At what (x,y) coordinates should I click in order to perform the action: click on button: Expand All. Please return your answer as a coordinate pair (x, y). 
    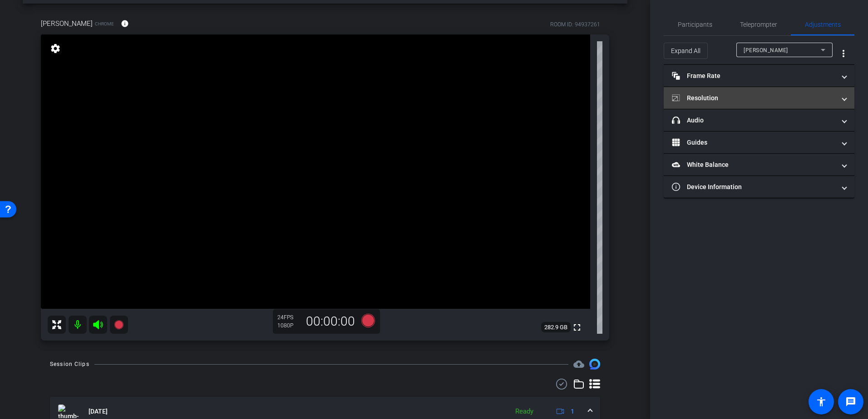
    Looking at the image, I should click on (685, 51).